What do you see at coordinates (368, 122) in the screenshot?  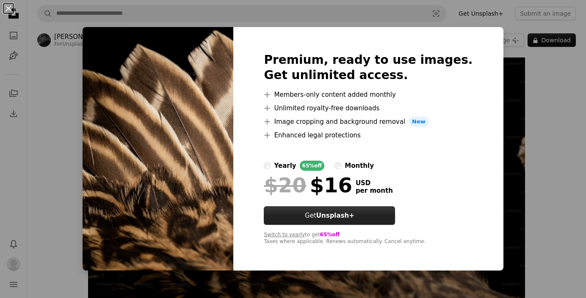 I see `li: Image cropping and background removal` at bounding box center [368, 122].